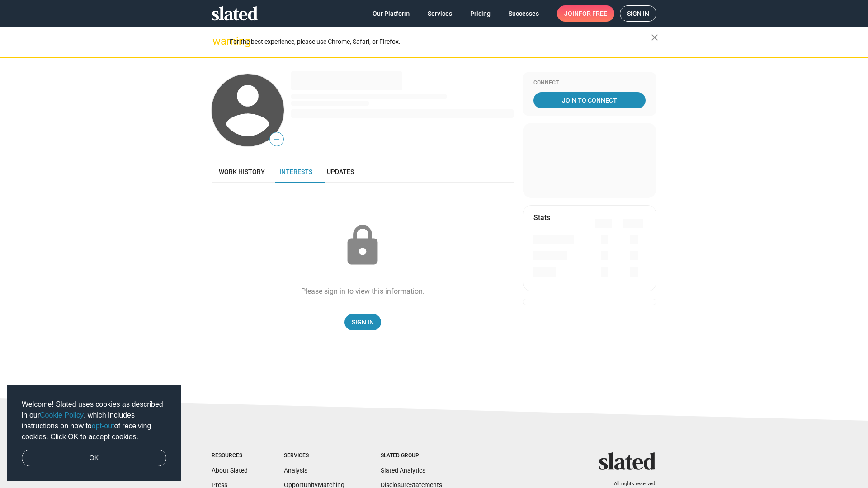  Describe the element at coordinates (363, 246) in the screenshot. I see `mat-icon: lock` at that location.